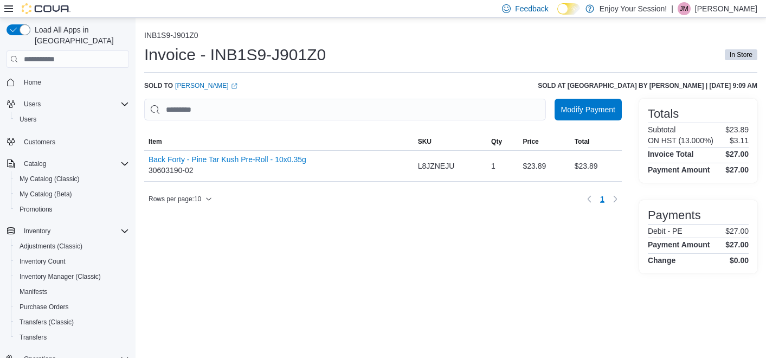  What do you see at coordinates (68, 164) in the screenshot?
I see `button: Catalog` at bounding box center [68, 164].